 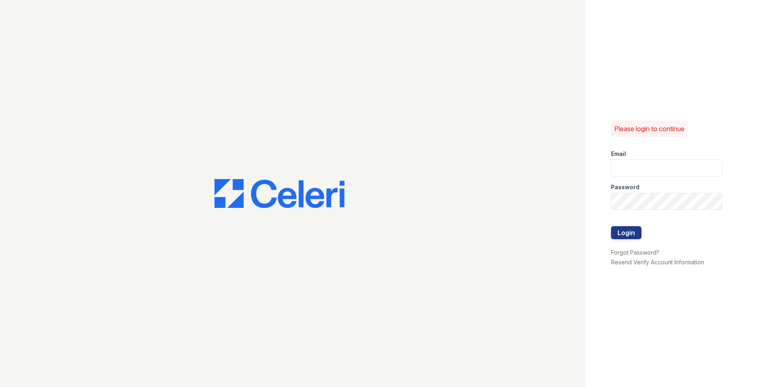 I want to click on img: CE_Logo_Blue-a8612792a0a2168367f1c8372b55b34899dd931a85d93a1a3d3e32e68fde9ad4.png, so click(x=279, y=194).